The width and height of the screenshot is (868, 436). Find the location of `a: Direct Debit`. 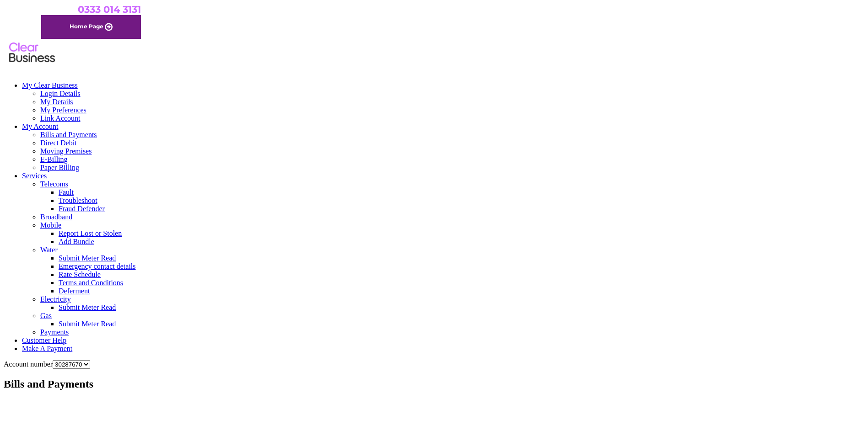

a: Direct Debit is located at coordinates (59, 143).